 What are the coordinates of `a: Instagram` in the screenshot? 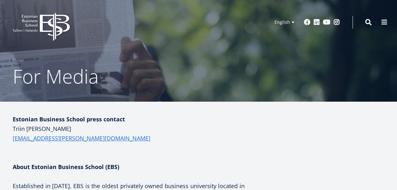 It's located at (337, 22).